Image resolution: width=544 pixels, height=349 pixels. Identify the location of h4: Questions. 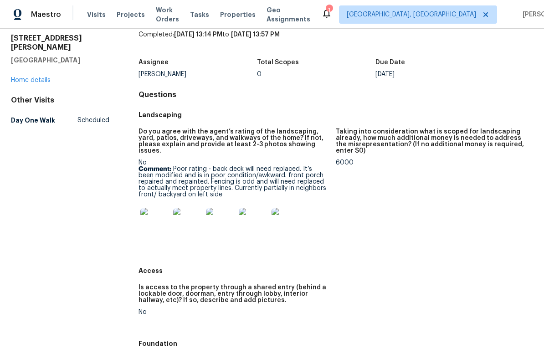
(335, 95).